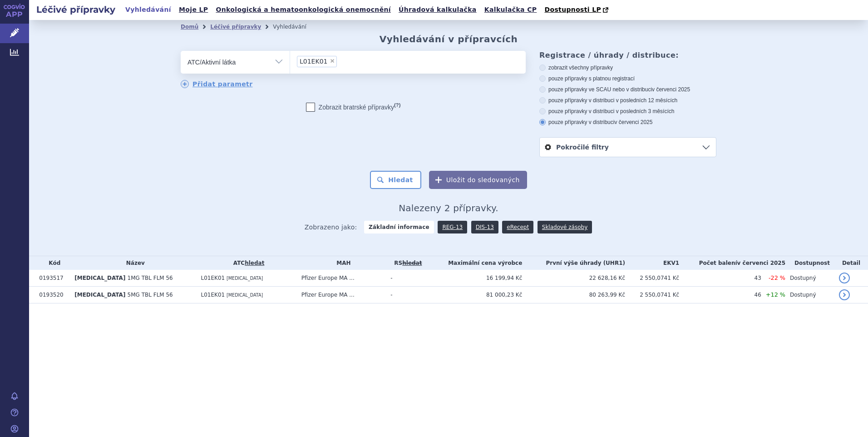 The width and height of the screenshot is (868, 437). What do you see at coordinates (341, 263) in the screenshot?
I see `th: MAH` at bounding box center [341, 263].